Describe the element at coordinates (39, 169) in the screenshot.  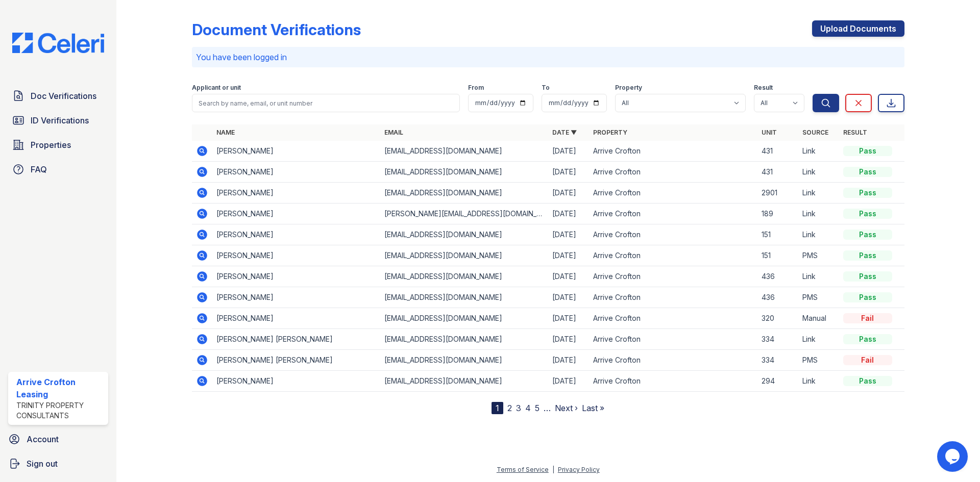
I see `span: FAQ` at that location.